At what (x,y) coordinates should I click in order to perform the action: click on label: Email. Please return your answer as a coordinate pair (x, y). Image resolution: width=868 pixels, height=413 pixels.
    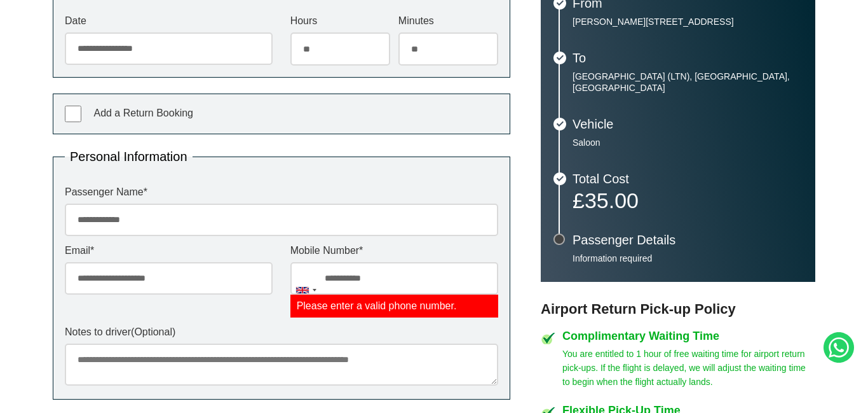
    Looking at the image, I should click on (169, 251).